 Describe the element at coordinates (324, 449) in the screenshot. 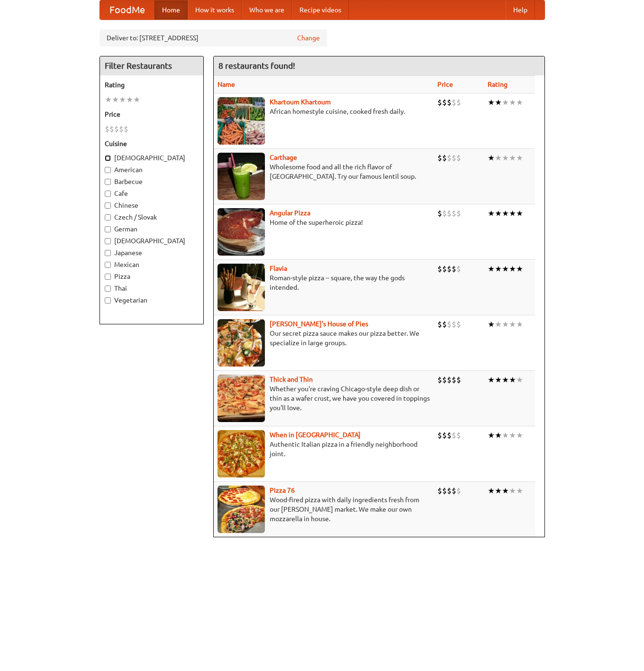

I see `p: Authentic Italian pizza in a friendly neighborhood joint.` at that location.